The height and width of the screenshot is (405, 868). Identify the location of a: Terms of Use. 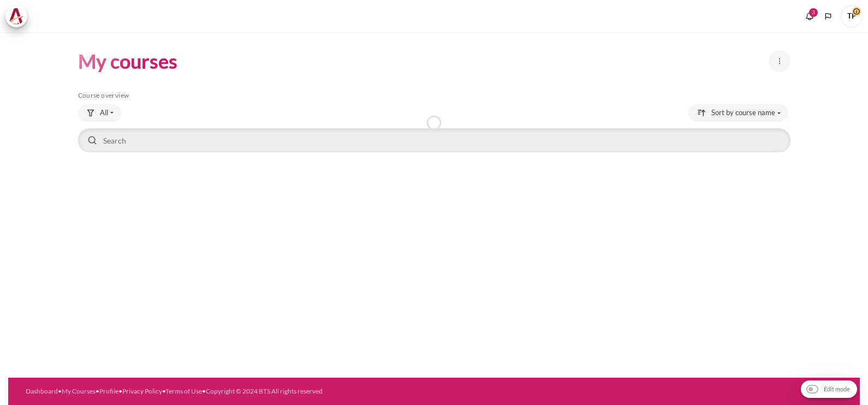
(183, 391).